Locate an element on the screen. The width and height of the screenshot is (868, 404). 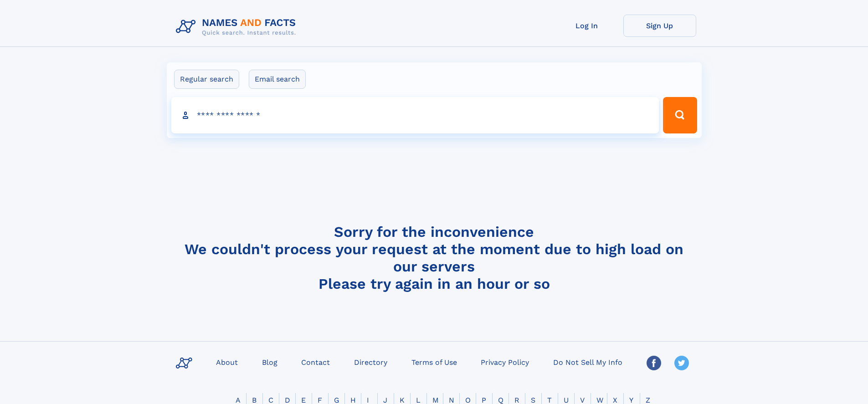
a: Terms of Use is located at coordinates (434, 361).